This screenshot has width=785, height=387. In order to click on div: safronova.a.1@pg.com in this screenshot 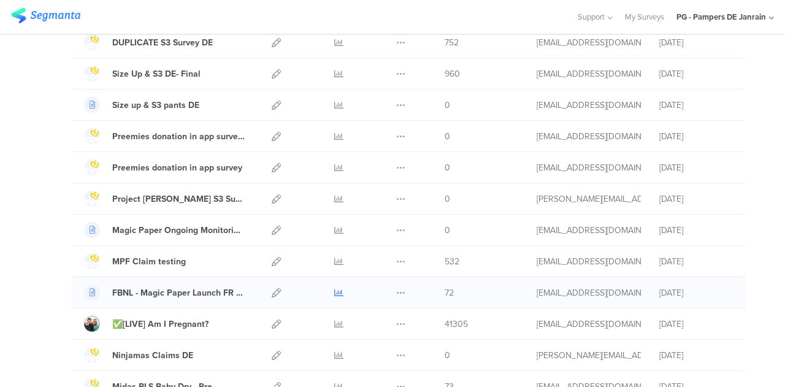, I will do `click(589, 324)`.